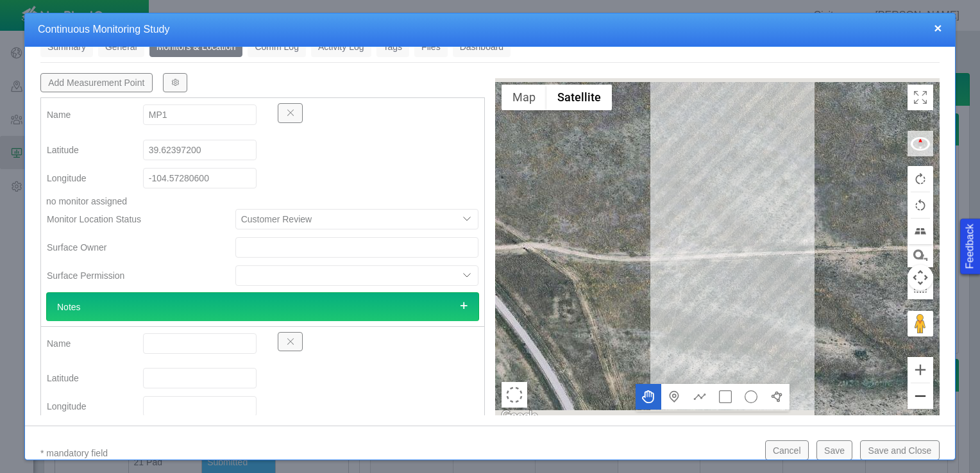  What do you see at coordinates (87, 201) in the screenshot?
I see `span: no monitor assigned` at bounding box center [87, 201].